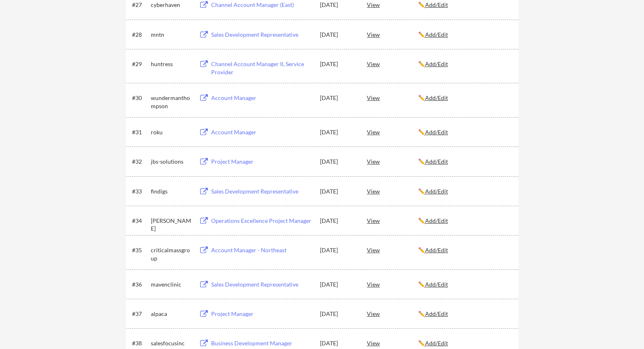 Image resolution: width=644 pixels, height=349 pixels. I want to click on div: #36, so click(140, 284).